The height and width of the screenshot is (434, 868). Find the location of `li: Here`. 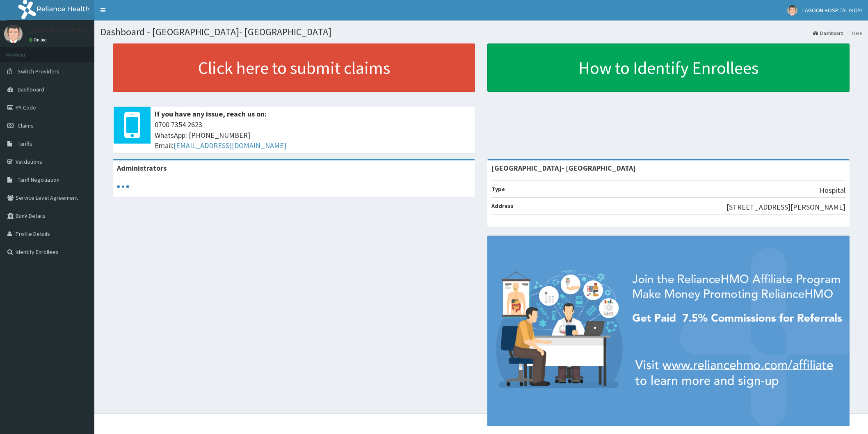

li: Here is located at coordinates (853, 33).